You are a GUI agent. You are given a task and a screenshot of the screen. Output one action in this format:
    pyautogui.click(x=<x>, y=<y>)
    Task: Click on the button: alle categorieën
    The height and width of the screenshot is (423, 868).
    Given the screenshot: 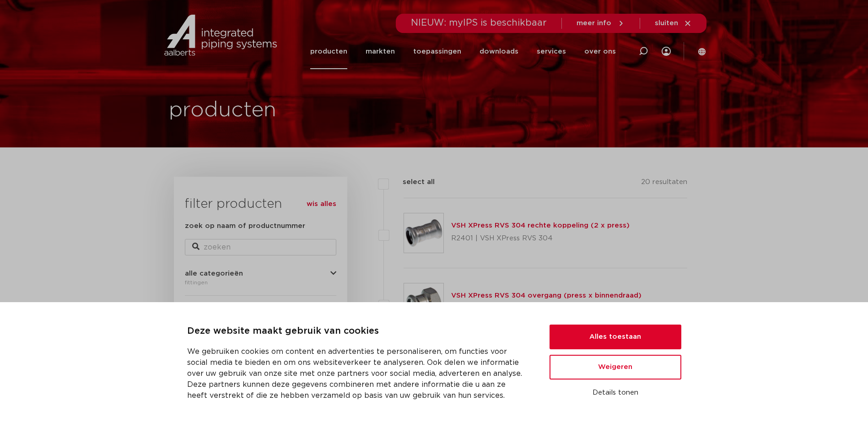 What is the action you would take?
    pyautogui.click(x=260, y=273)
    